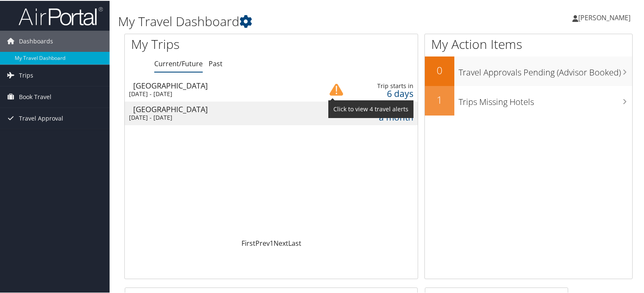 This screenshot has width=644, height=293. Describe the element at coordinates (61, 15) in the screenshot. I see `img: airportal-logo.png` at that location.